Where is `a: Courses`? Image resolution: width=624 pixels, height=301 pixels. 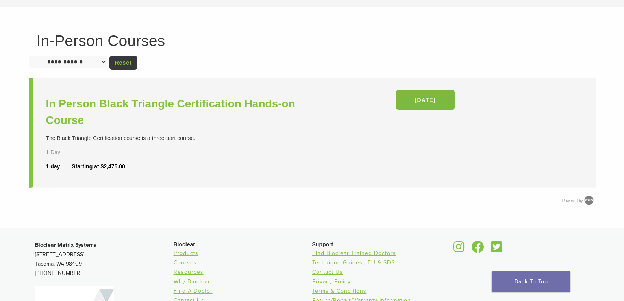
a: Courses is located at coordinates (185, 263).